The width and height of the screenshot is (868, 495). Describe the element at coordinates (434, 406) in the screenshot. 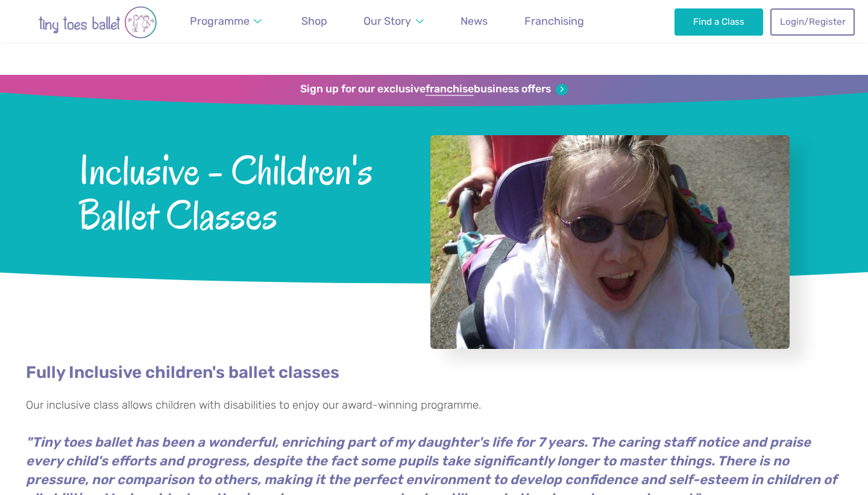

I see `p: Our inclusive class allows children with disabilities to enjoy our award-winning programme.` at that location.